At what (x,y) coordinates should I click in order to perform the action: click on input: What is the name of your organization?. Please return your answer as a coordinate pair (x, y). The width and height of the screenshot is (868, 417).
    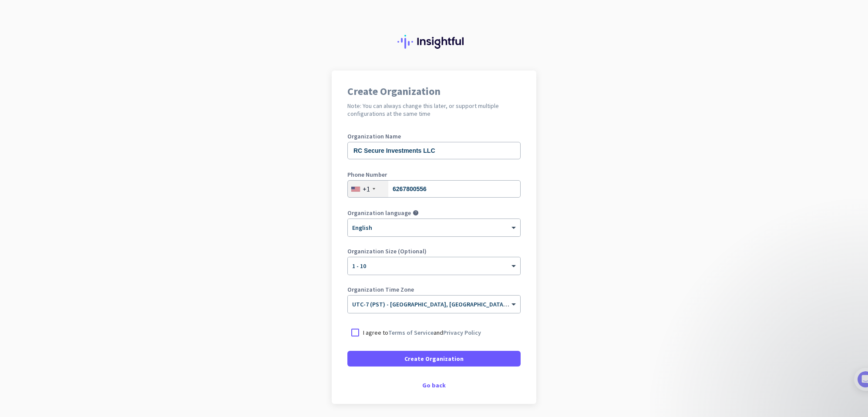
    Looking at the image, I should click on (434, 150).